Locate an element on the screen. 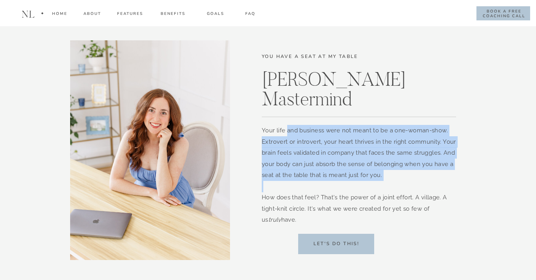 The image size is (536, 280). a: Benefits is located at coordinates (173, 15).